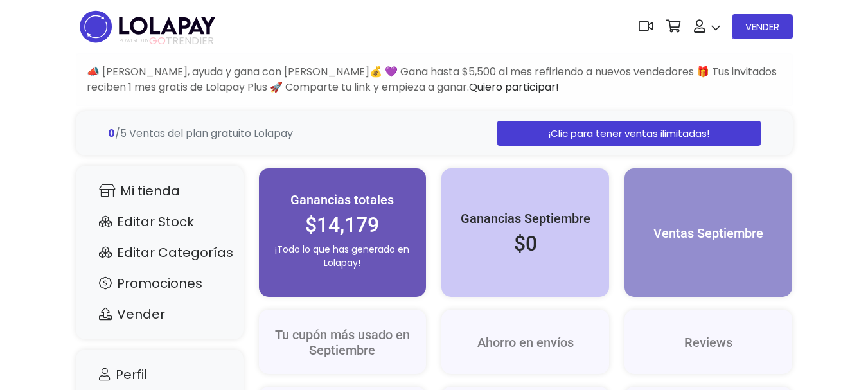  Describe the element at coordinates (343, 200) in the screenshot. I see `h5: Ganancias totales` at that location.